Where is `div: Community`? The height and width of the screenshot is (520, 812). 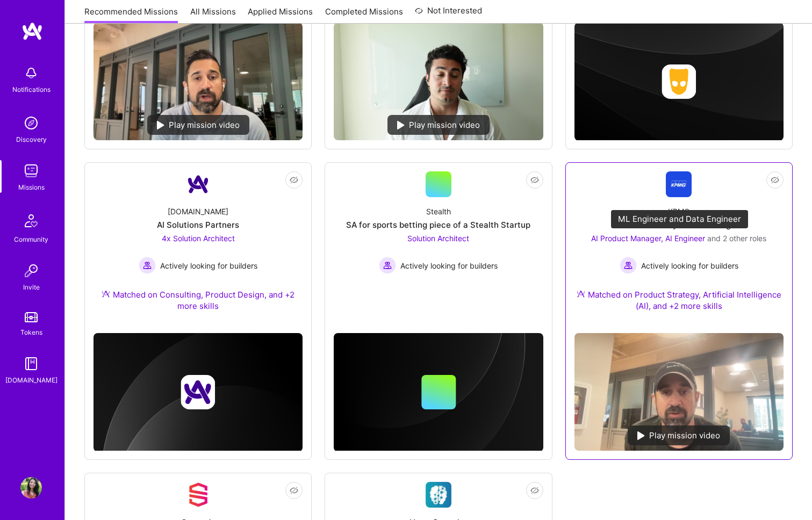 div: Community is located at coordinates (31, 239).